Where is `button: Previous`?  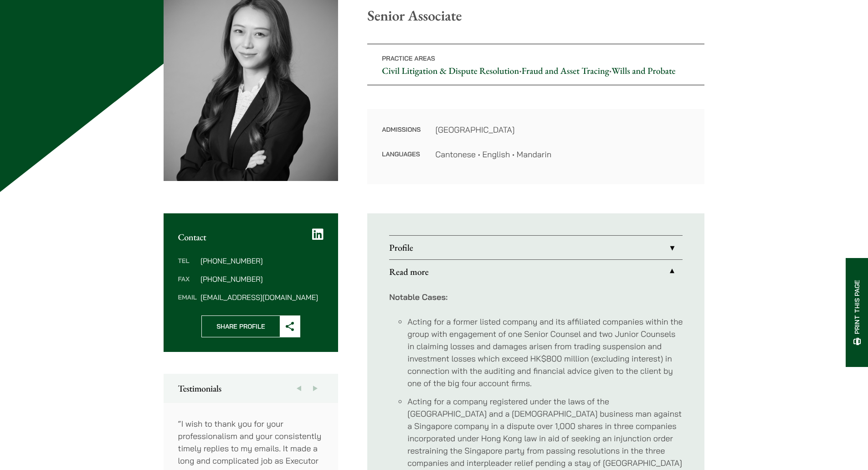 button: Previous is located at coordinates (299, 388).